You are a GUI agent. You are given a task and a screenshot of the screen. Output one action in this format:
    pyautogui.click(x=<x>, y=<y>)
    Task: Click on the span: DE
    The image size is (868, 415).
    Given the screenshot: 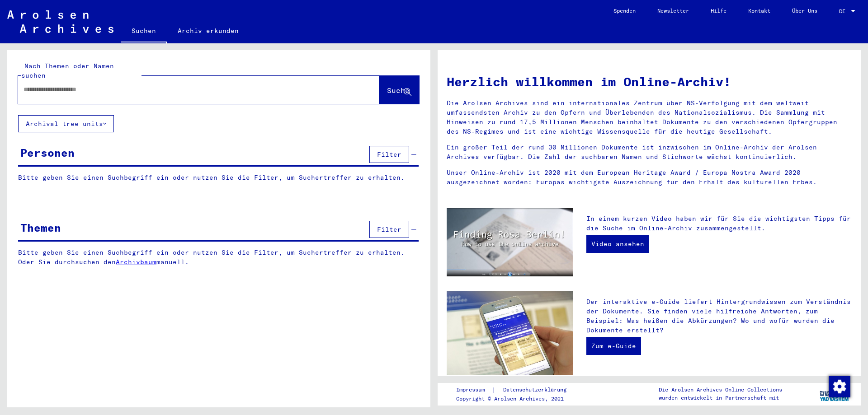 What is the action you would take?
    pyautogui.click(x=844, y=11)
    